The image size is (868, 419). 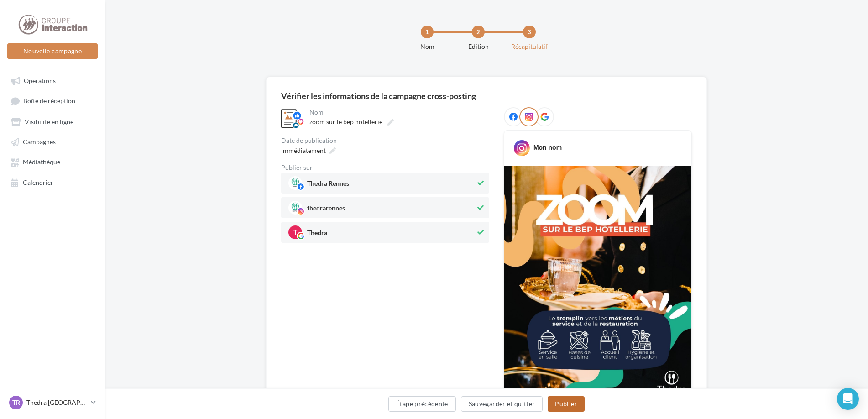 I want to click on a: Campagnes, so click(x=52, y=141).